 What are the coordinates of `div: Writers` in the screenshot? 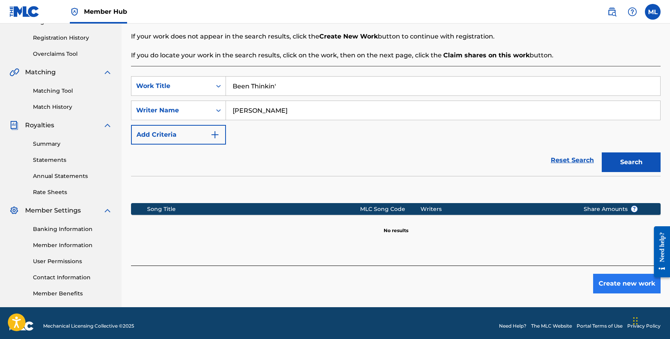 It's located at (496, 209).